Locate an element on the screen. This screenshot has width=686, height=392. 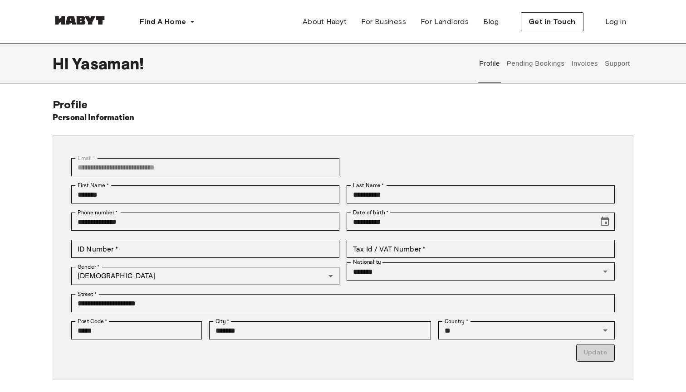
span: Hi is located at coordinates (62, 63).